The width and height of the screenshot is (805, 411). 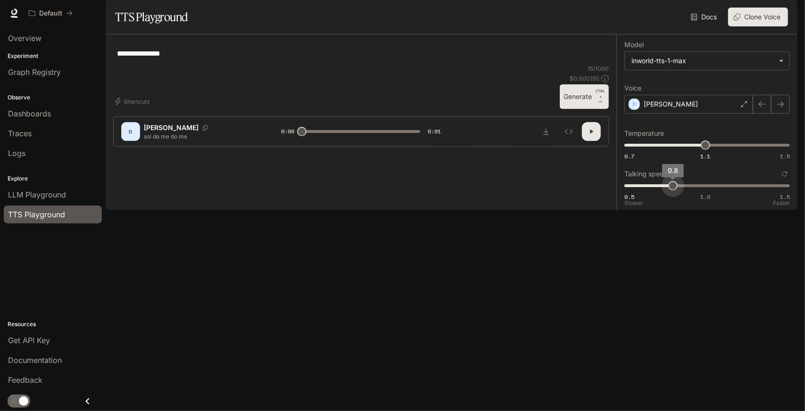 I want to click on span: 0:01, so click(x=434, y=132).